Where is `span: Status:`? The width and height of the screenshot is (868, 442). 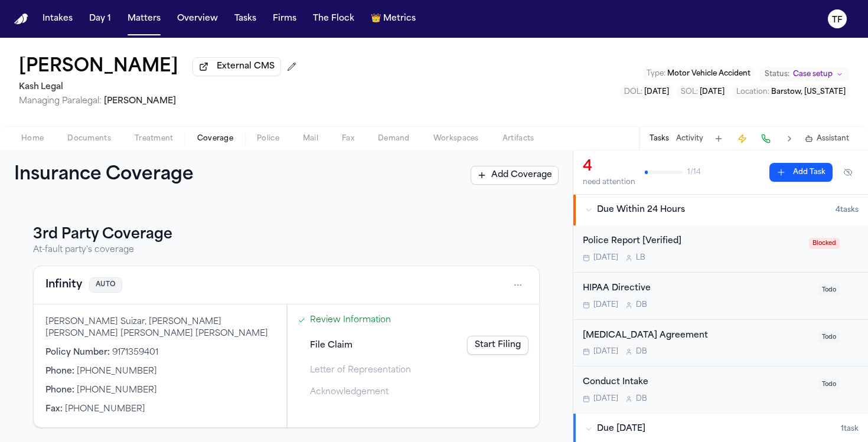
span: Status: is located at coordinates (777, 75).